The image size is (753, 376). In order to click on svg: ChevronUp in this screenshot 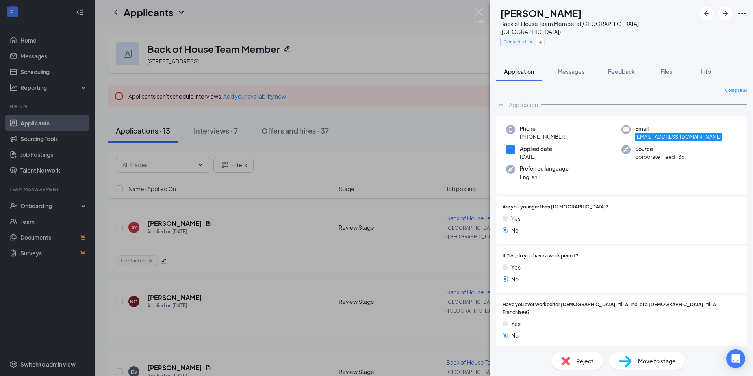, I will do `click(501, 105)`.